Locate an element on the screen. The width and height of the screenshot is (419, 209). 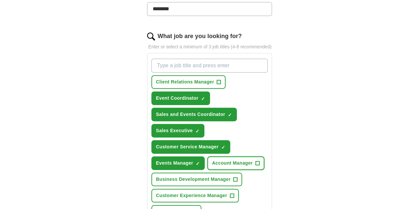
span: Sales Executive is located at coordinates (174, 131).